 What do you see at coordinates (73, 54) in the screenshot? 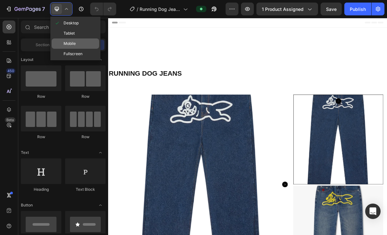
I see `span: Fullscreen` at bounding box center [73, 54].